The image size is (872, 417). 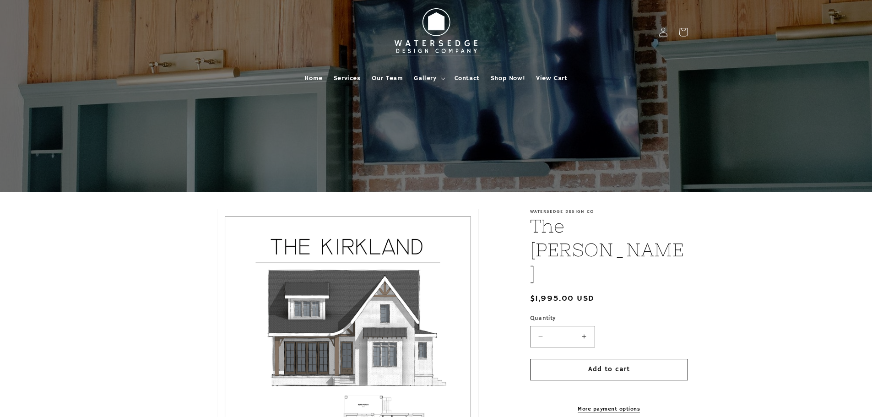 What do you see at coordinates (507, 78) in the screenshot?
I see `a: Shop Now!` at bounding box center [507, 78].